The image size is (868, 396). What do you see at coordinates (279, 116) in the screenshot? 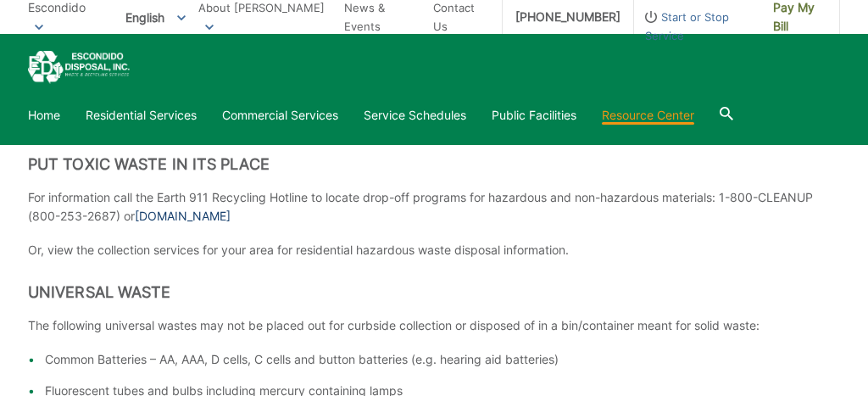
I see `a: Commercial Services` at bounding box center [279, 116].